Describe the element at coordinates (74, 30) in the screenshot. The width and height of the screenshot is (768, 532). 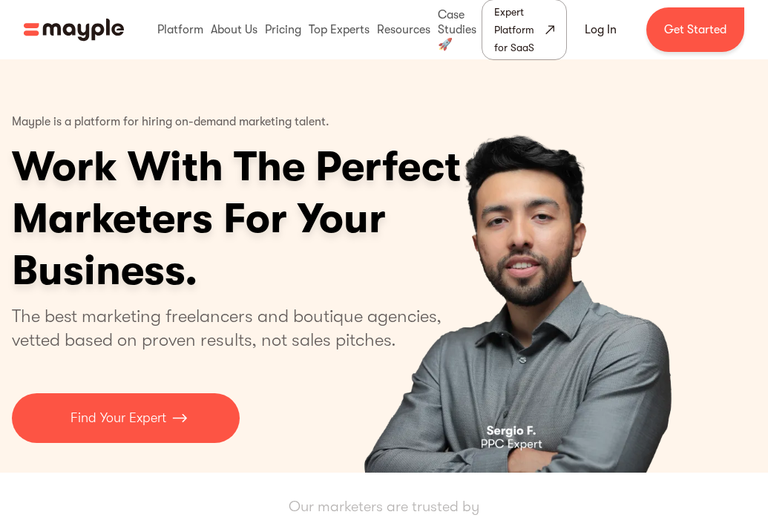
I see `a: home` at that location.